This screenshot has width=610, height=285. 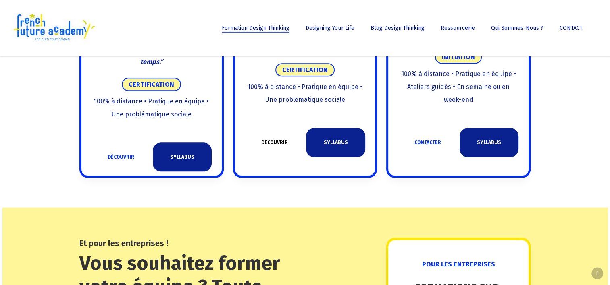 What do you see at coordinates (397, 28) in the screenshot?
I see `span: Blog Design Thinking` at bounding box center [397, 28].